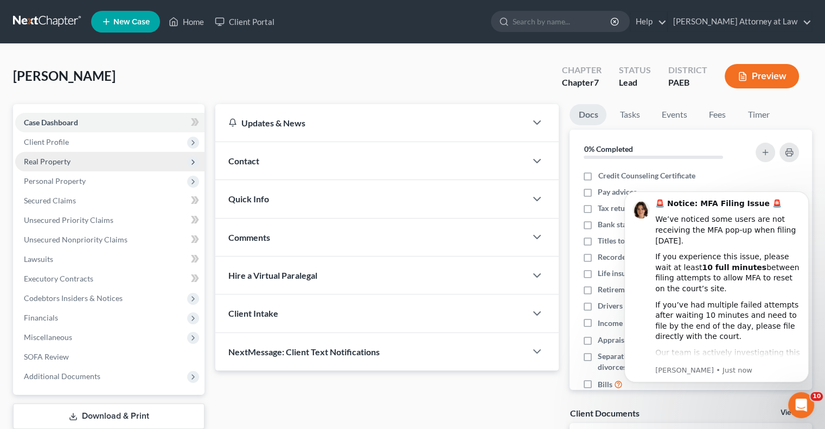 The image size is (825, 429). Describe the element at coordinates (596, 82) in the screenshot. I see `span: 7` at that location.